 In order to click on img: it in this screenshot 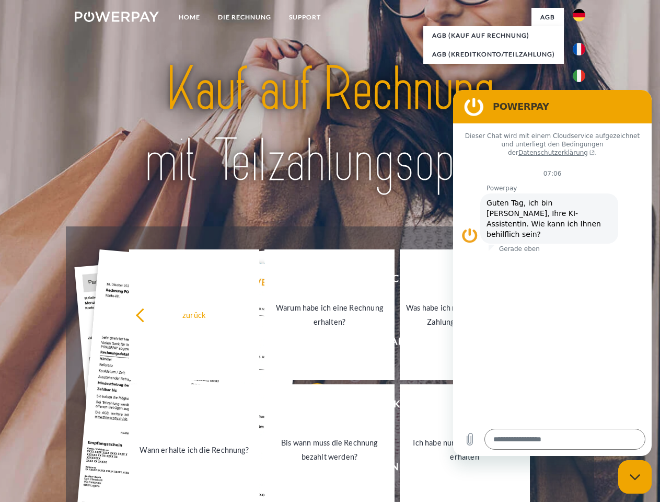, I will do `click(579, 76)`.